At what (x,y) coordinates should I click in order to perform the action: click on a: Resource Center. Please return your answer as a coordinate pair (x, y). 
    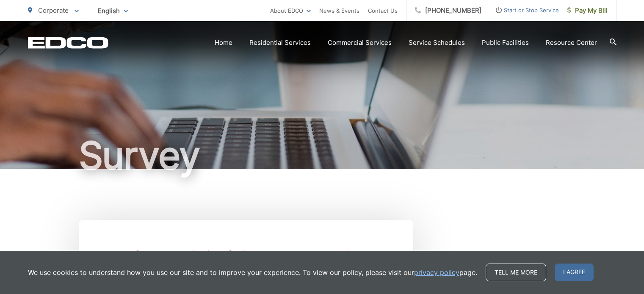
    Looking at the image, I should click on (572, 43).